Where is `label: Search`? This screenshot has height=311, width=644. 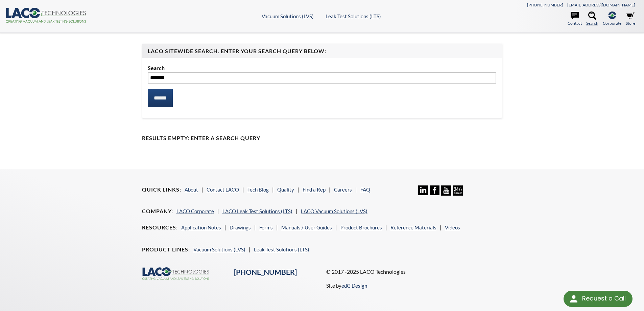
label: Search is located at coordinates (322, 68).